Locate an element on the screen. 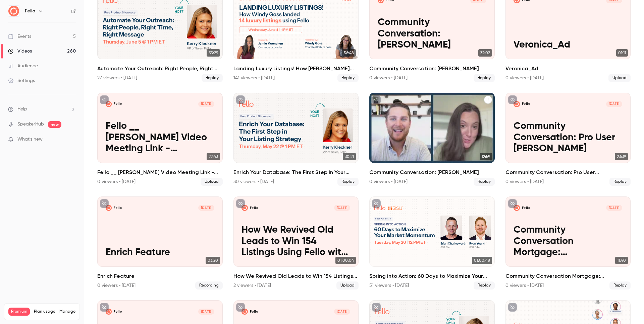 The image size is (644, 324). span: 01:00:04 is located at coordinates (345, 260).